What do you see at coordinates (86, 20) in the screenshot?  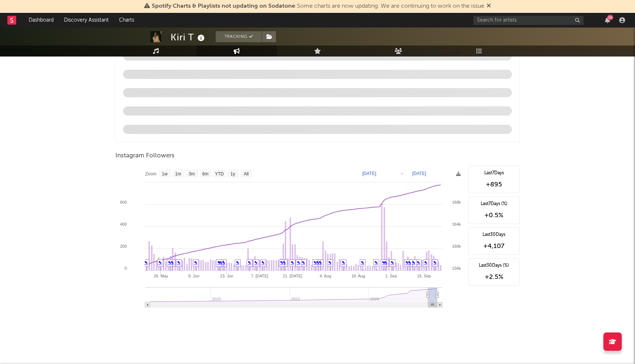 I see `a: Discovery Assistant` at bounding box center [86, 20].